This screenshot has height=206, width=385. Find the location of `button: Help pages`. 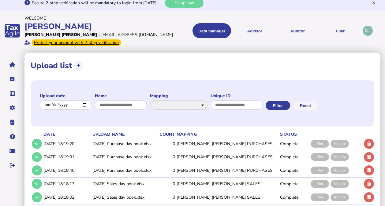

button: Help pages is located at coordinates (12, 137).